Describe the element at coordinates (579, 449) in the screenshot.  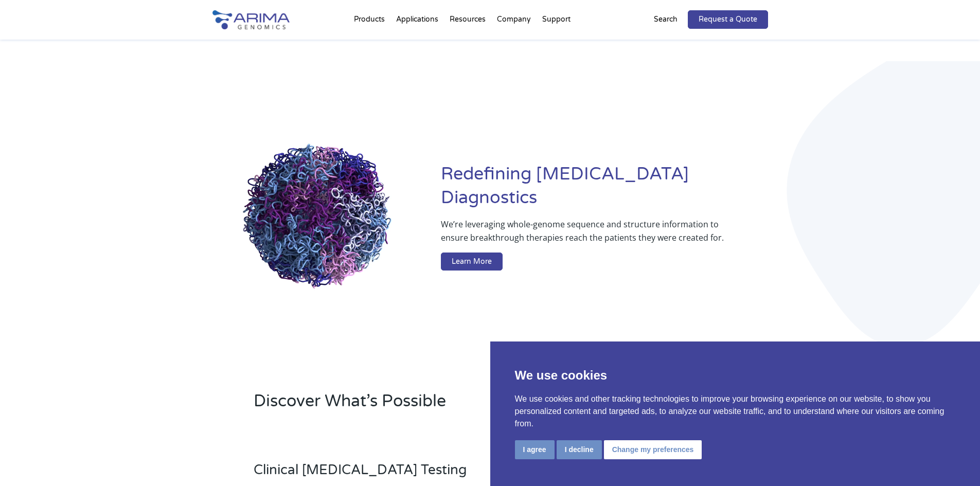
I see `button: I decline` at that location.